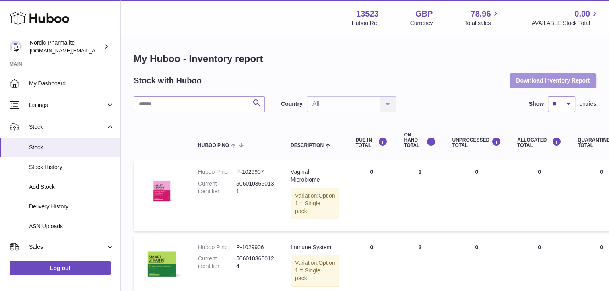 The image size is (609, 291). What do you see at coordinates (315, 176) in the screenshot?
I see `div: Vaginal Microbiome` at bounding box center [315, 176].